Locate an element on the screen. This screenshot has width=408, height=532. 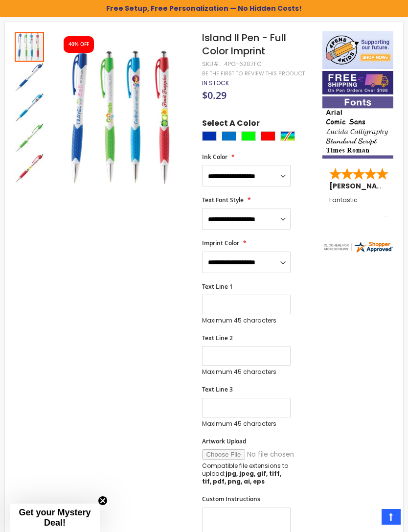
a: Be the first to review this product is located at coordinates (254, 74).